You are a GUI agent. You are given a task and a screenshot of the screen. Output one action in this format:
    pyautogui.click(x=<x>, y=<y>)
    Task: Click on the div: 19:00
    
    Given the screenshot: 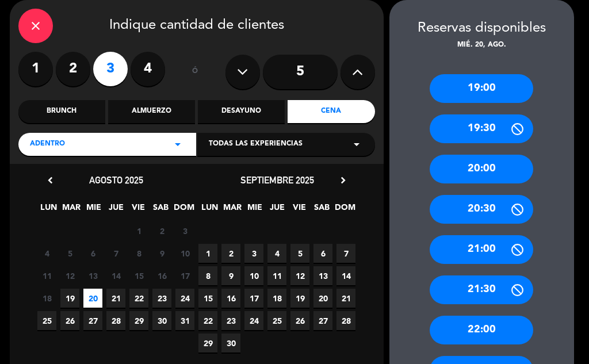 What is the action you would take?
    pyautogui.click(x=481, y=89)
    